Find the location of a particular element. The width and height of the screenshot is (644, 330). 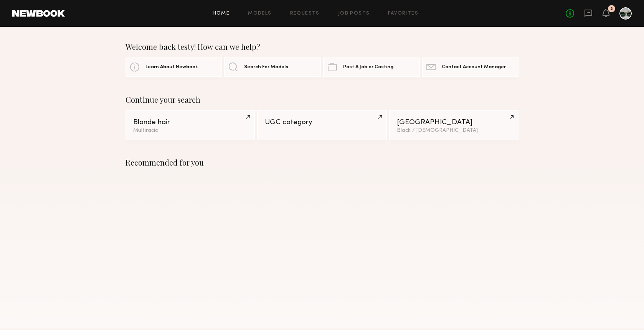

div: Continue your search is located at coordinates (322, 100).